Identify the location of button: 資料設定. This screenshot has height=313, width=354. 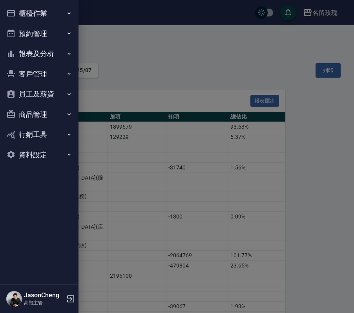
(39, 155).